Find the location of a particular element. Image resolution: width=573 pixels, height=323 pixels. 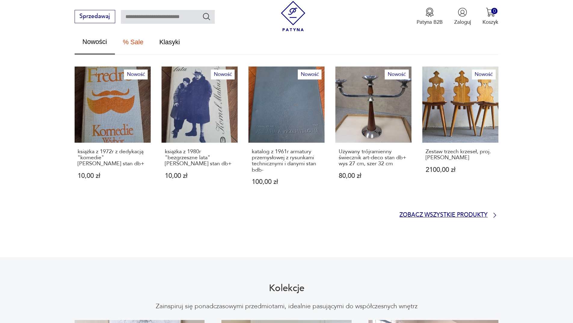

a: Zobacz wszystkie produkty is located at coordinates (449, 215).